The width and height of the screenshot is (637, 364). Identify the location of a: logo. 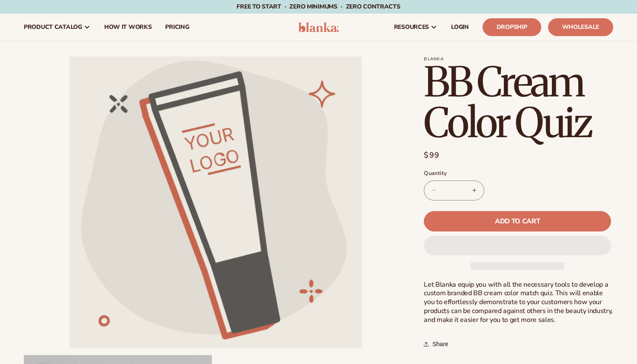
(318, 27).